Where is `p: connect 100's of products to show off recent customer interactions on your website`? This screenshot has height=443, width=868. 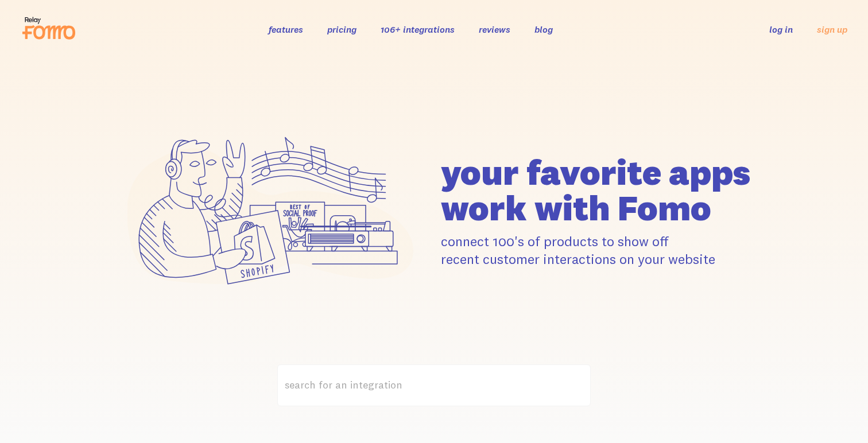 p: connect 100's of products to show off recent customer interactions on your website is located at coordinates (598, 250).